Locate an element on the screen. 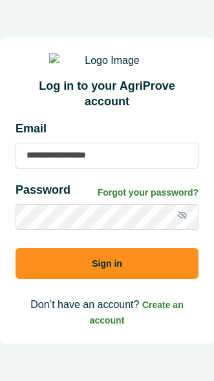  a: Create an account is located at coordinates (136, 312).